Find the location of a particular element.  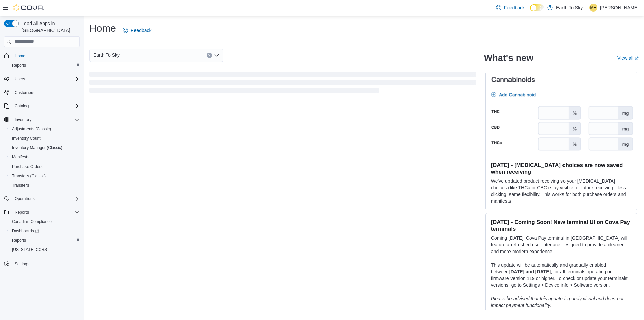

button: Inventory Count is located at coordinates (44, 138).